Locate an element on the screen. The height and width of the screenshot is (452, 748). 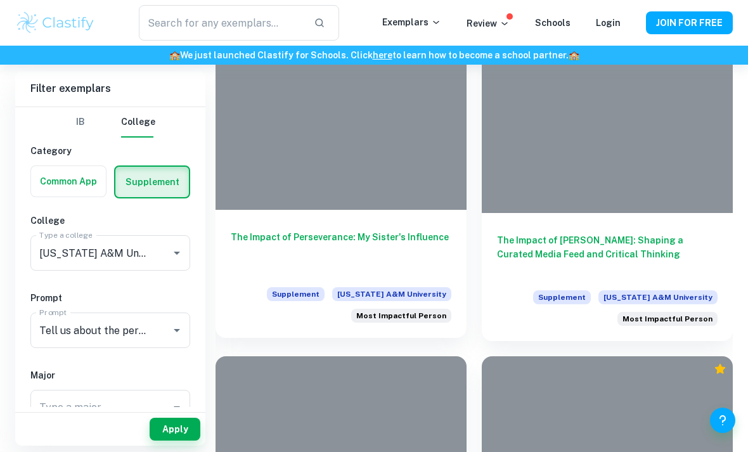
p: Exemplars is located at coordinates (411, 22).